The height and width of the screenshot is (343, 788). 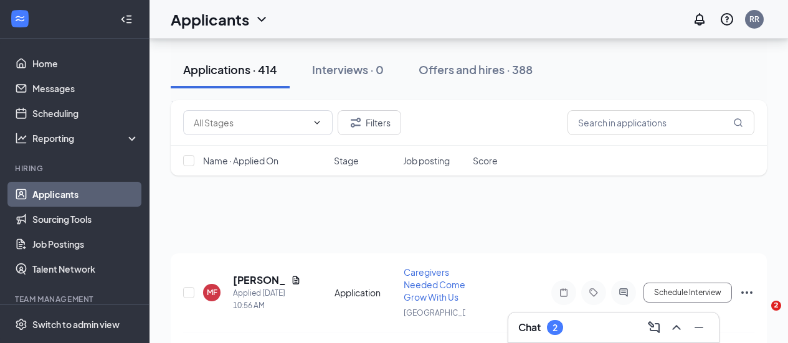 I want to click on a: Home, so click(x=85, y=64).